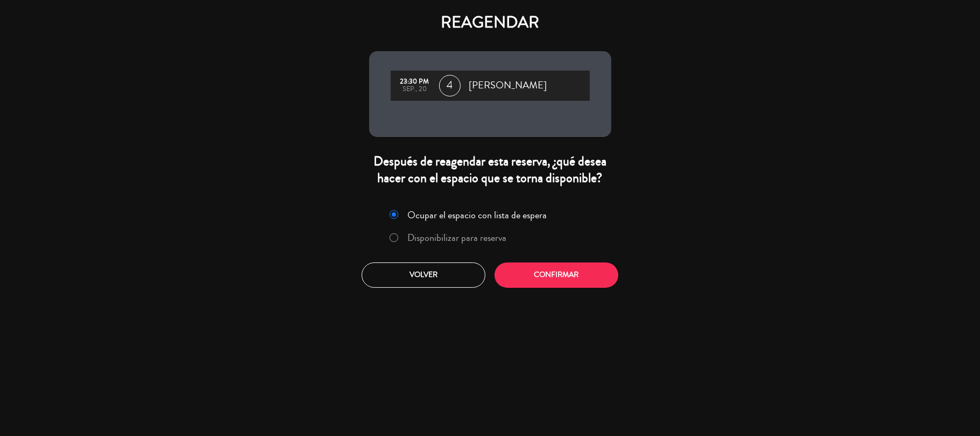 Image resolution: width=980 pixels, height=436 pixels. I want to click on span: 4, so click(450, 86).